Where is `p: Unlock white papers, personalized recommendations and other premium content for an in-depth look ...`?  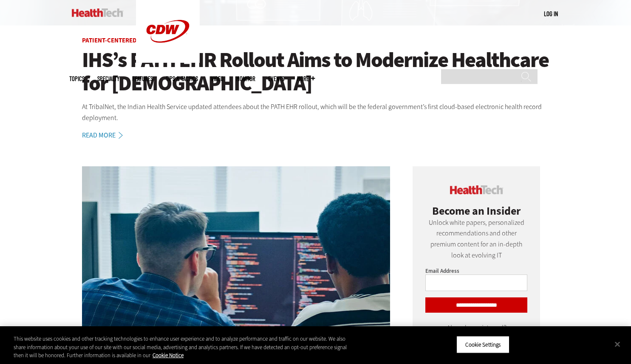
p: Unlock white papers, personalized recommendations and other premium content for an in-depth look ... is located at coordinates (476, 239).